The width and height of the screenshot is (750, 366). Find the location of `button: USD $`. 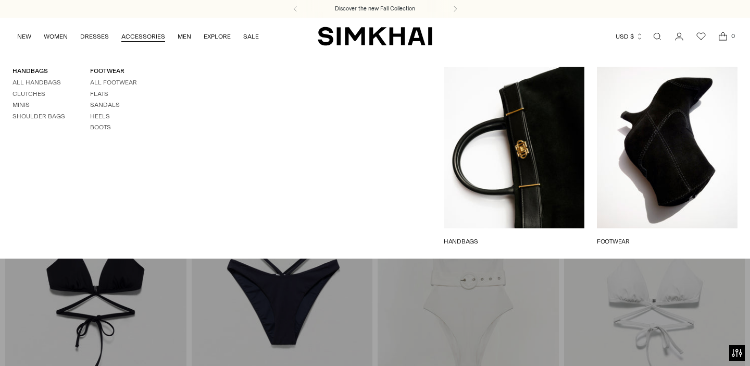

button: USD $ is located at coordinates (629, 36).